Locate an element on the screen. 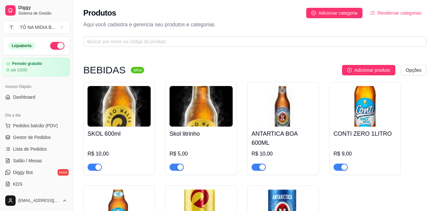 The image size is (437, 211). span: Adicionar categoria is located at coordinates (338, 13).